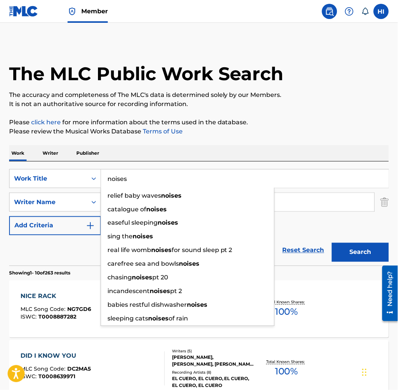  What do you see at coordinates (88, 153) in the screenshot?
I see `p: Publisher` at bounding box center [88, 153].